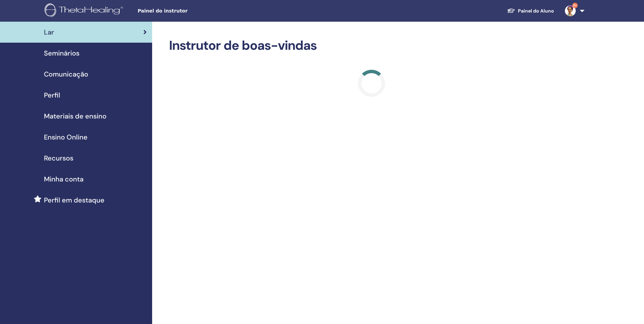 This screenshot has height=324, width=644. I want to click on h2: Instrutor de boas-vindas, so click(372, 46).